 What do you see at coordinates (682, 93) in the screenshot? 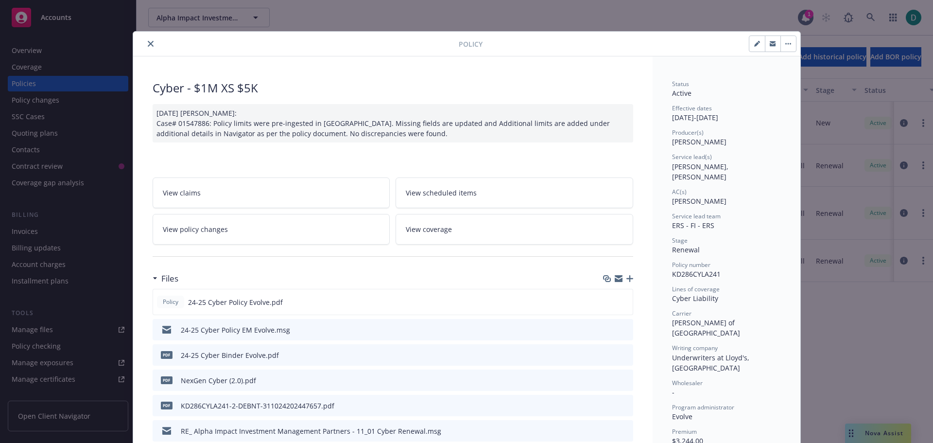
I see `span: Active` at bounding box center [682, 93].